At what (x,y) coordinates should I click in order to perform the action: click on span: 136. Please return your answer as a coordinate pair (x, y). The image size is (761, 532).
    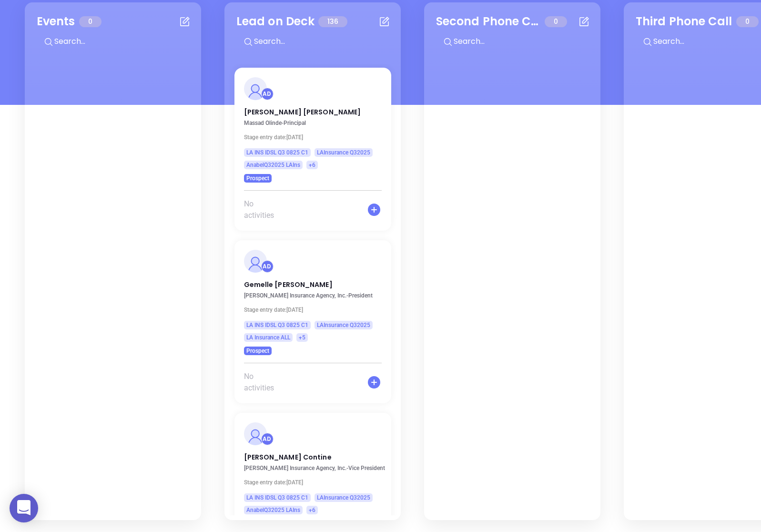
    Looking at the image, I should click on (333, 22).